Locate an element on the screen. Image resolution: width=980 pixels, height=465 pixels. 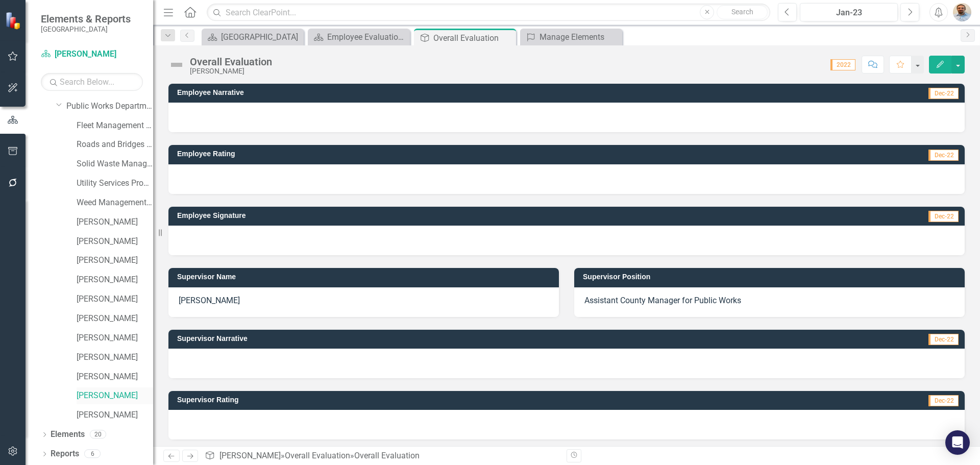
a: Elements is located at coordinates (67, 435).